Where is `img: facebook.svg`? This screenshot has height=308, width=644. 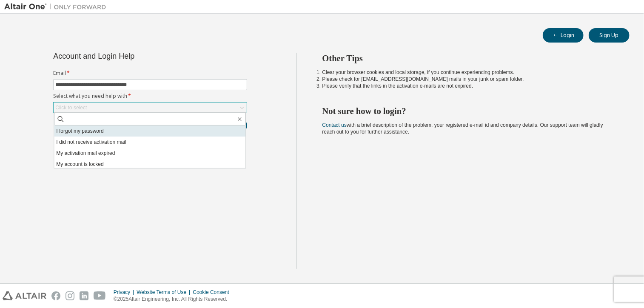
img: facebook.svg is located at coordinates (56, 295).